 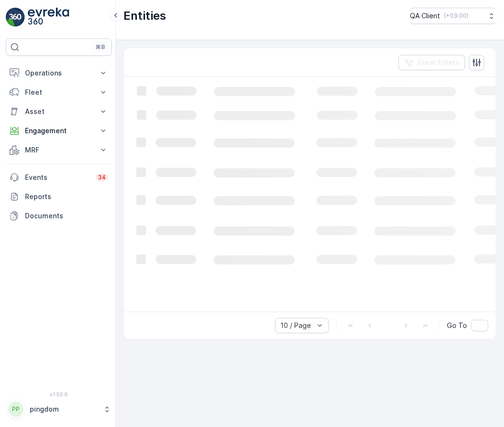 What do you see at coordinates (58, 177) in the screenshot?
I see `a: Events34` at bounding box center [58, 177].